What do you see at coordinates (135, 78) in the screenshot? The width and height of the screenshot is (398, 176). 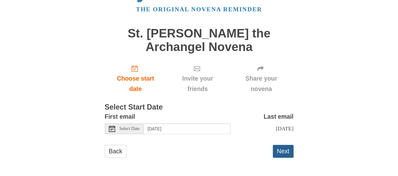 I see `a: Choose start date` at bounding box center [135, 78].